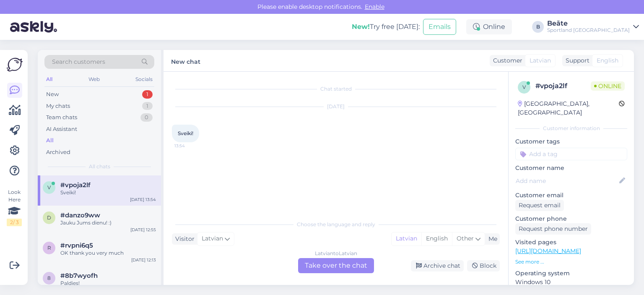 The height and width of the screenshot is (295, 644). What do you see at coordinates (14, 207) in the screenshot?
I see `div: Look Here` at bounding box center [14, 207].